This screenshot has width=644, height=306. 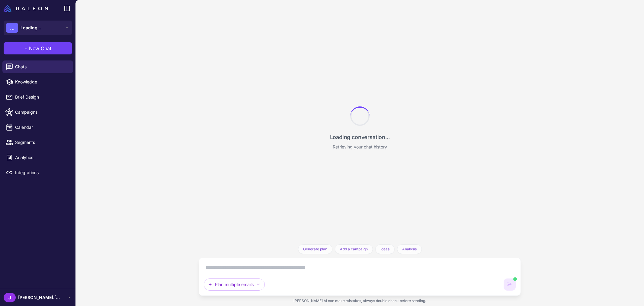 What do you see at coordinates (38, 67) in the screenshot?
I see `a: Chats` at bounding box center [38, 67].